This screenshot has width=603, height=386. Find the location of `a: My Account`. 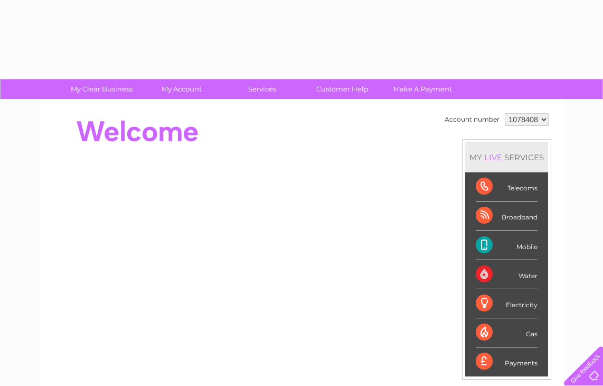

a: My Account is located at coordinates (182, 89).